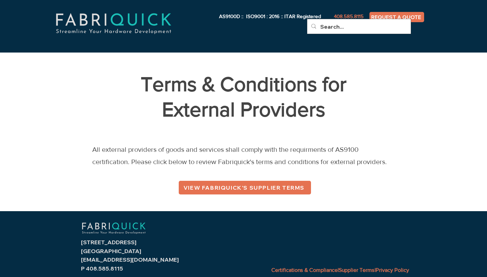 Image resolution: width=487 pixels, height=277 pixels. What do you see at coordinates (244, 188) in the screenshot?
I see `span: VIEW FABRIQUICK'S SUPPLIER TERMS` at bounding box center [244, 188].